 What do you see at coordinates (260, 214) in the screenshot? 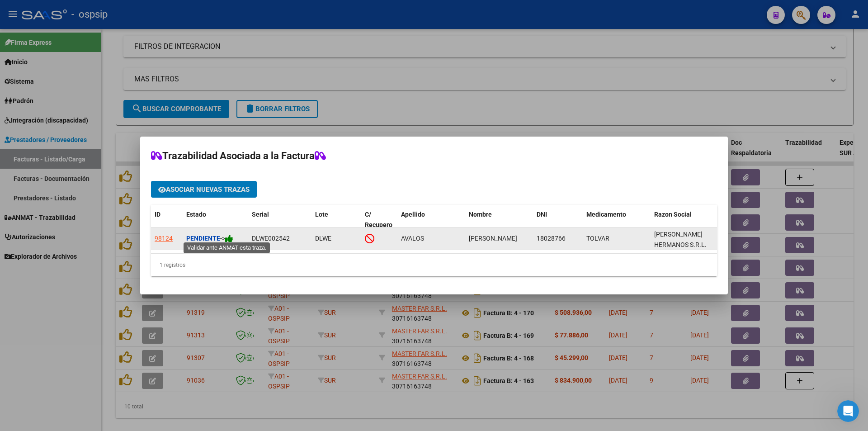
I see `span: Serial` at bounding box center [260, 214].